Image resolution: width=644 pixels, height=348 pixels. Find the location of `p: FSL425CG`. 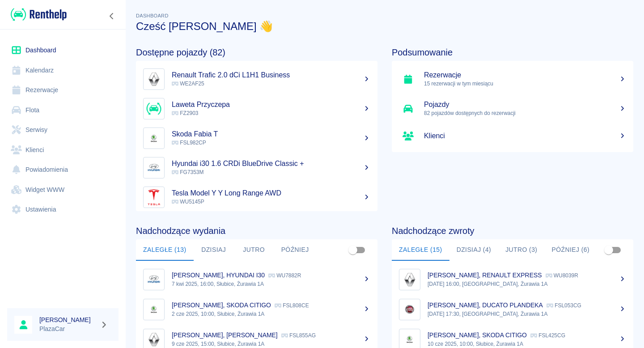

p: FSL425CG is located at coordinates (548, 335).